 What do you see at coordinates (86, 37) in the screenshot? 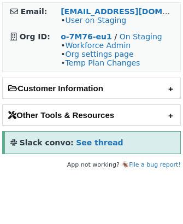
I see `a: o-7M76-eu1` at bounding box center [86, 37].